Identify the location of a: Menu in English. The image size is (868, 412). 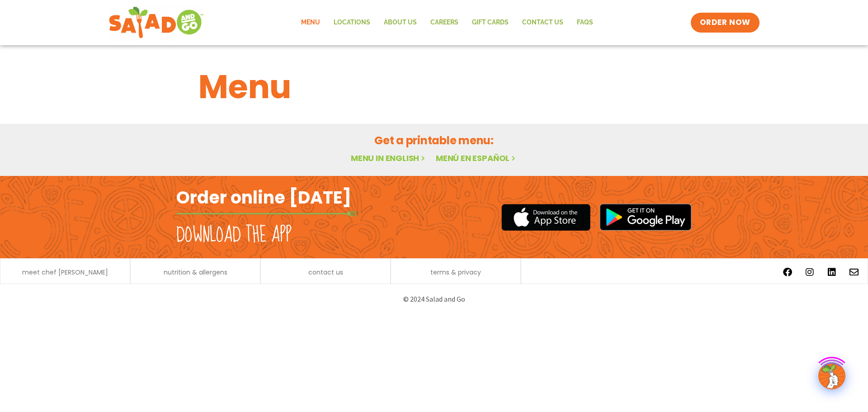
(389, 158).